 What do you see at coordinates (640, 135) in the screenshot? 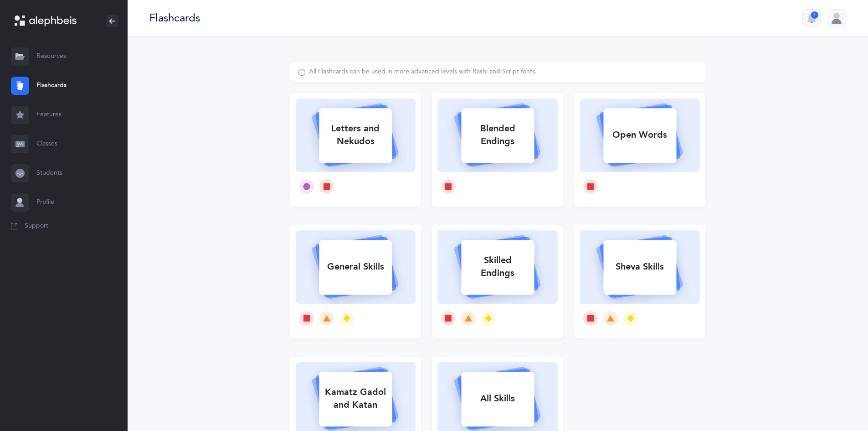
I see `div: Open Words` at bounding box center [640, 135].